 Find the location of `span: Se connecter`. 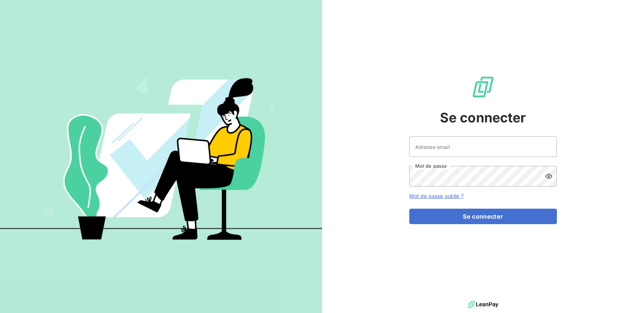

span: Se connecter is located at coordinates (483, 118).